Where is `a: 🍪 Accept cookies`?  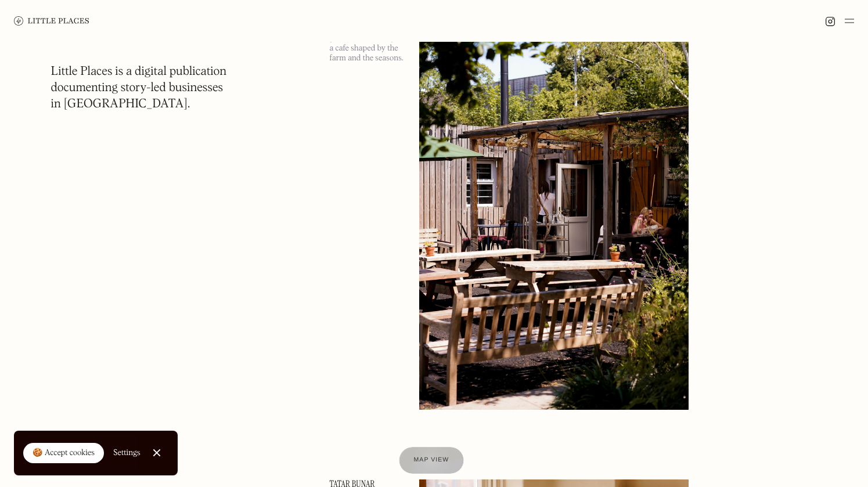 a: 🍪 Accept cookies is located at coordinates (63, 453).